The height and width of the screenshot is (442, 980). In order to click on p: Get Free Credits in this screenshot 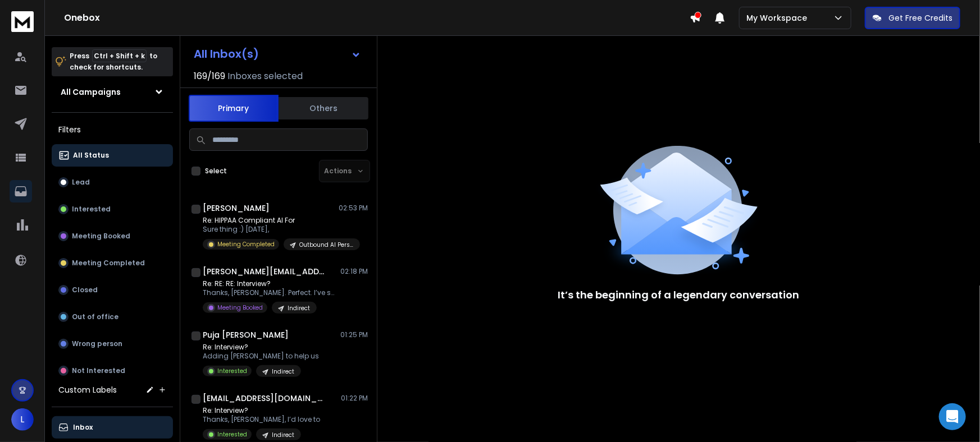, I will do `click(920, 18)`.